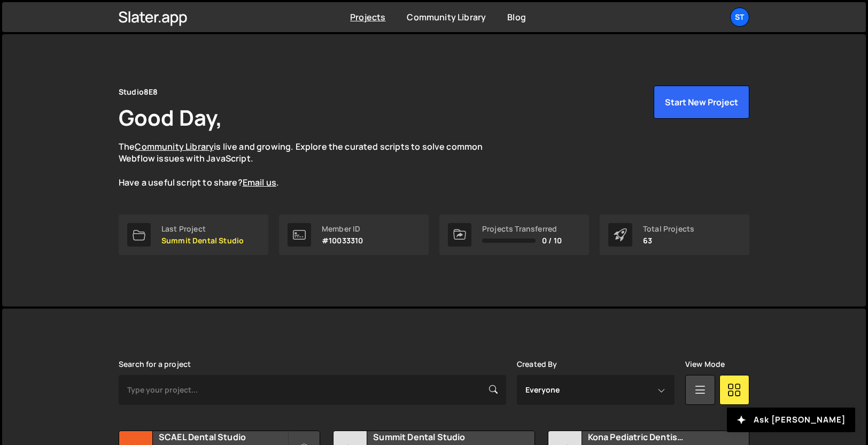 The height and width of the screenshot is (445, 868). I want to click on a: Blog, so click(516, 17).